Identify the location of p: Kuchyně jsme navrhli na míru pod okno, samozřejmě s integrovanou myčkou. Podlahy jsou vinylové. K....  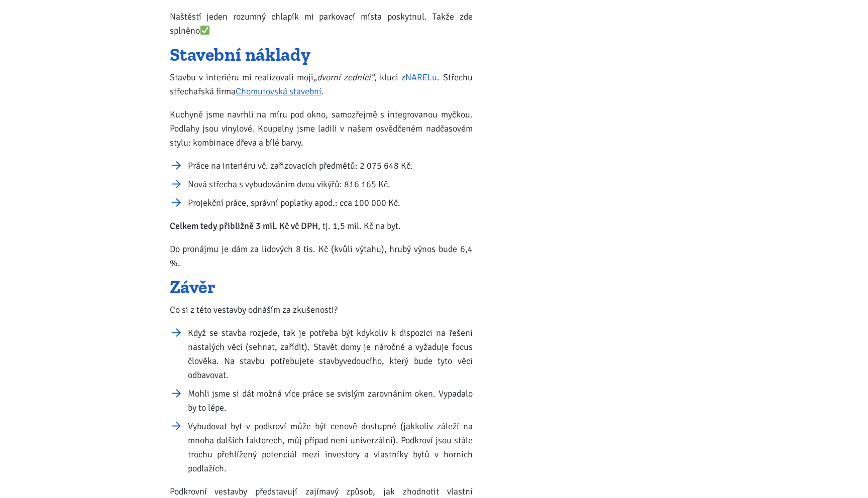
(321, 128).